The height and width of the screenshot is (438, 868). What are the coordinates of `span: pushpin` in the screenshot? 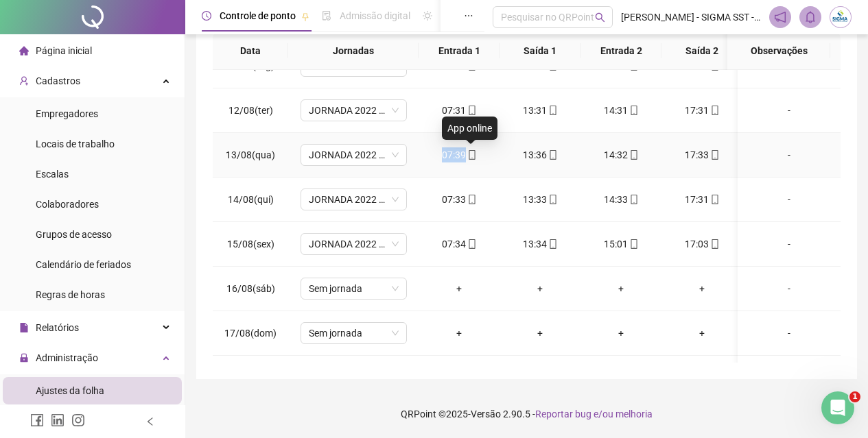 It's located at (306, 16).